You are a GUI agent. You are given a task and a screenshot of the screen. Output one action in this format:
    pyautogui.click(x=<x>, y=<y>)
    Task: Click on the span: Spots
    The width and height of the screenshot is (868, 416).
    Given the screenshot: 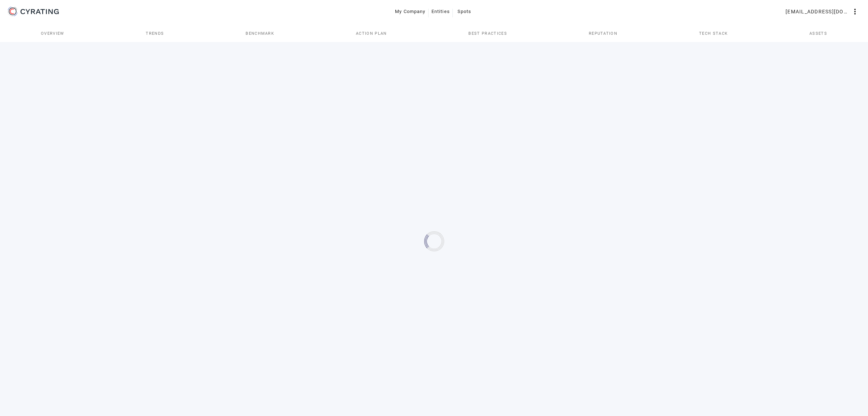 What is the action you would take?
    pyautogui.click(x=465, y=12)
    